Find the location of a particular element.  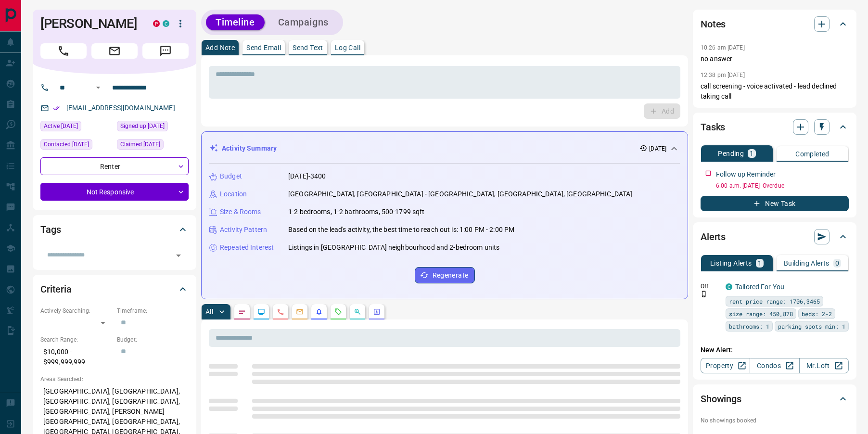

span: Call is located at coordinates (63, 51).